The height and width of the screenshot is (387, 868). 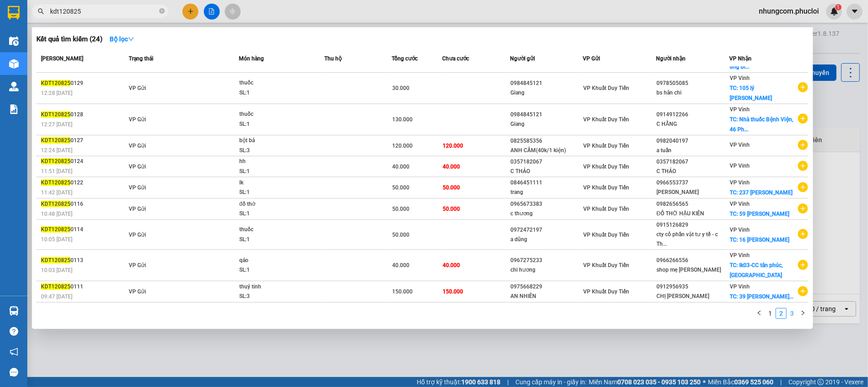 I want to click on div: thuỷ tinh, so click(x=273, y=288).